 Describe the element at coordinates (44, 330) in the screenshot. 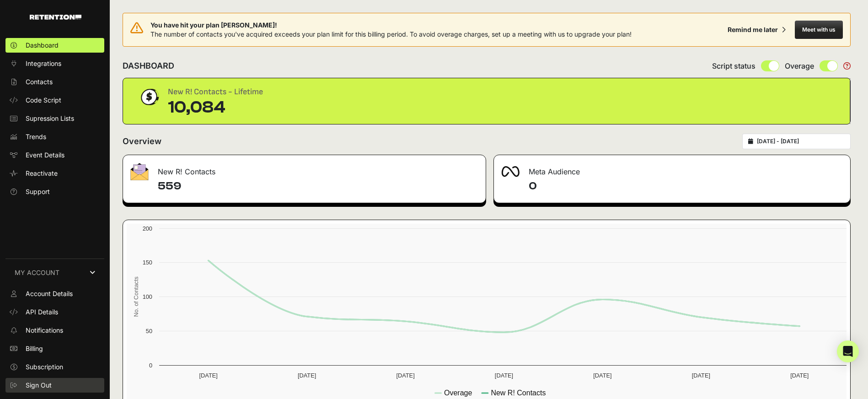

I see `span: Notifications` at that location.